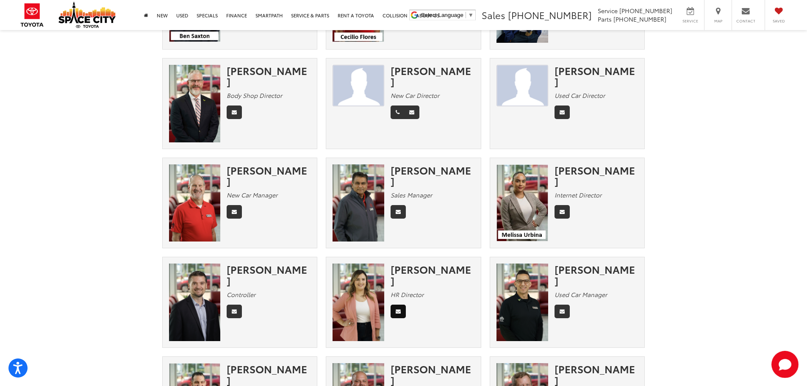 This screenshot has width=807, height=386. I want to click on em: Internet Director, so click(578, 195).